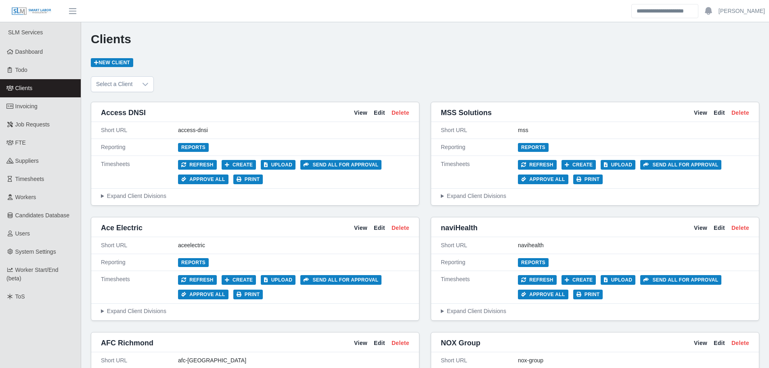 This screenshot has width=769, height=368. I want to click on div: nox-group, so click(633, 360).